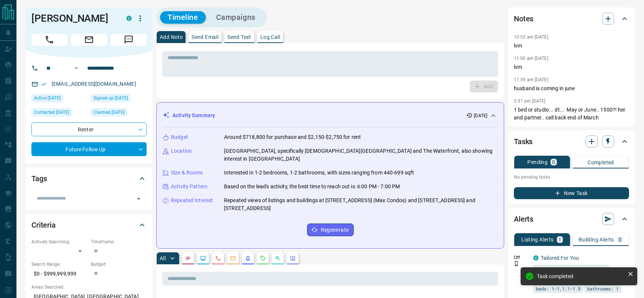  What do you see at coordinates (59, 242) in the screenshot?
I see `p: Actively Searching:` at bounding box center [59, 242].